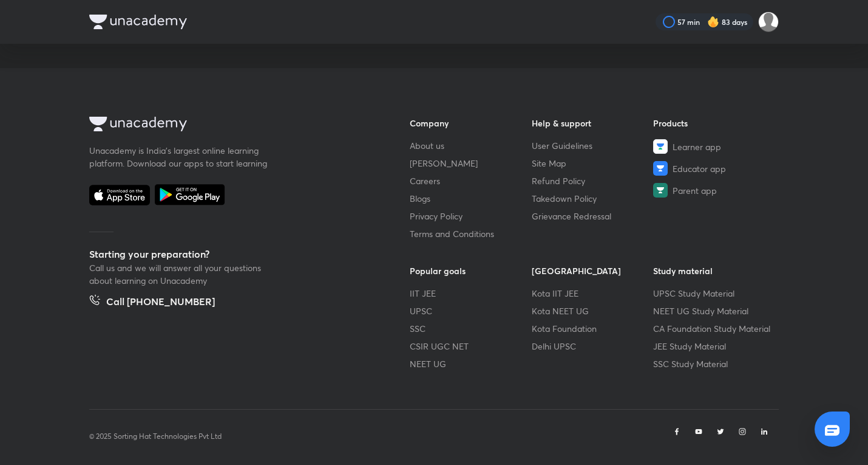  I want to click on h6: Products, so click(714, 123).